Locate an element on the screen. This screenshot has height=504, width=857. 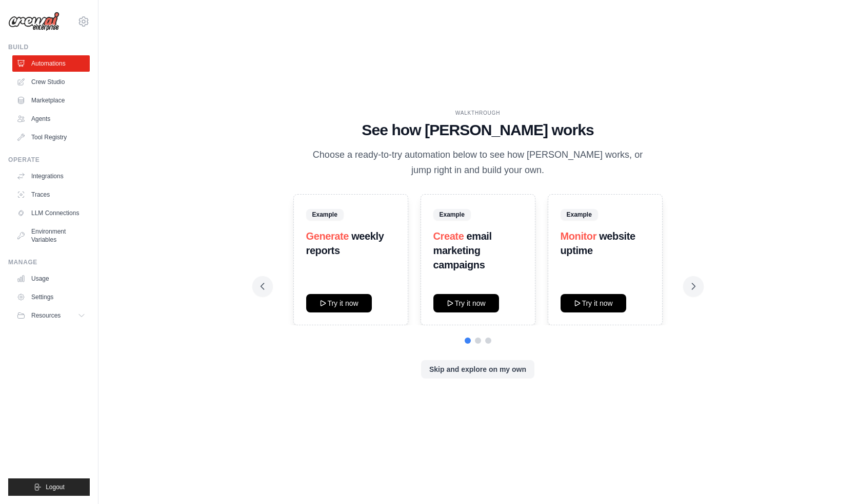
a: Crew Studio is located at coordinates (51, 82).